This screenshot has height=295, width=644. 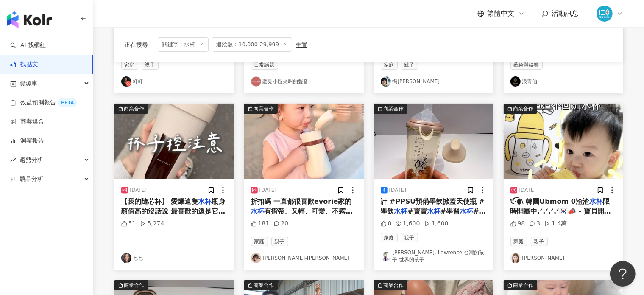 What do you see at coordinates (152, 224) in the screenshot?
I see `div: 5,274` at bounding box center [152, 224].